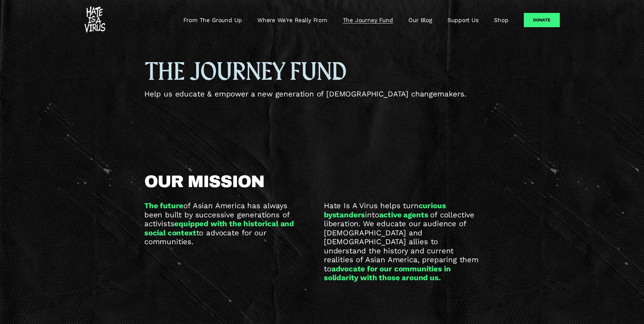  What do you see at coordinates (206, 237) in the screenshot?
I see `span: to advocate for our communities.` at bounding box center [206, 237].